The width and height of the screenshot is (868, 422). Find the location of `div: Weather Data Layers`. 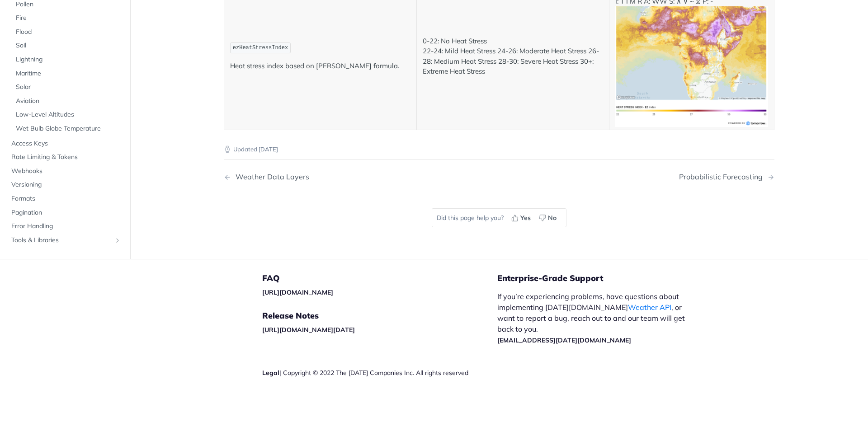

div: Weather Data Layers is located at coordinates (270, 177).